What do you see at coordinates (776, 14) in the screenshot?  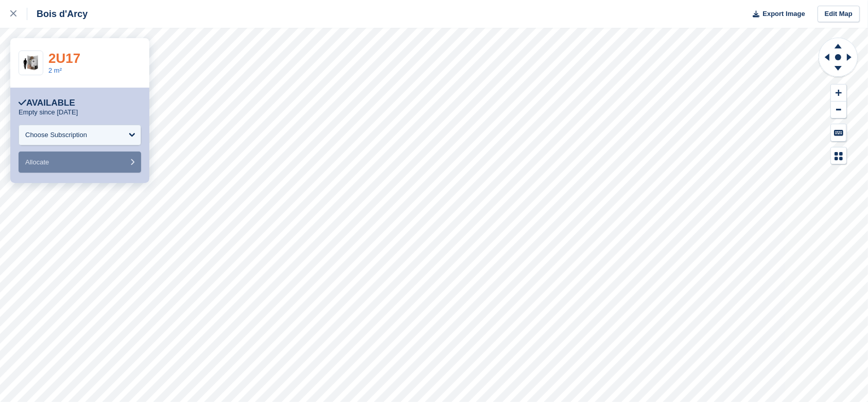 I see `button: Export Image` at bounding box center [776, 14].